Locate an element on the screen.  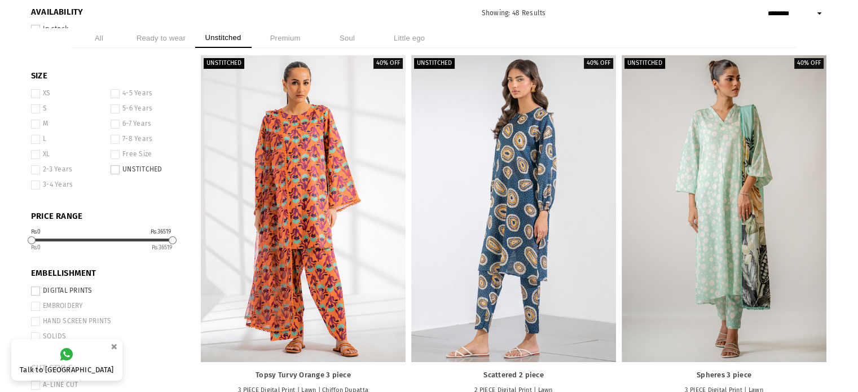
label: A-LINE CUT is located at coordinates (107, 385).